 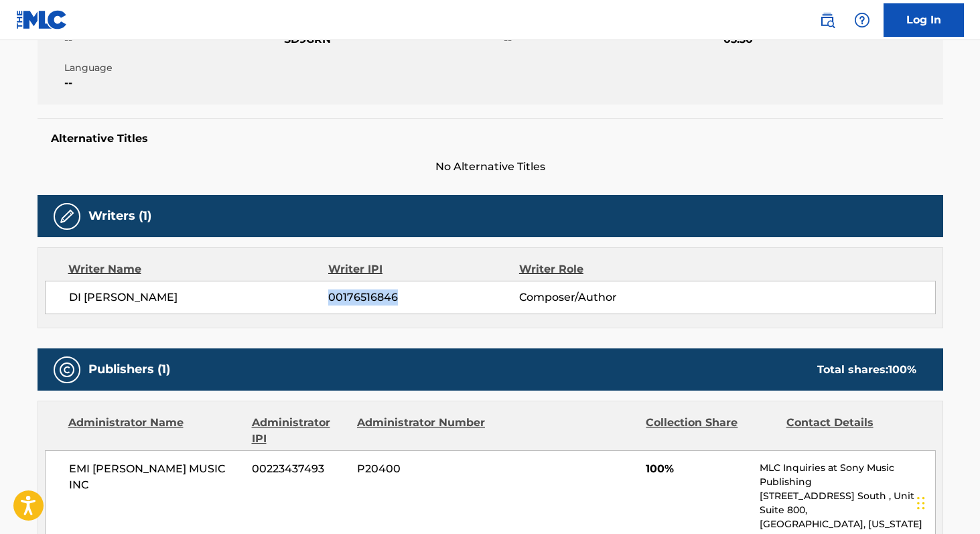 What do you see at coordinates (67, 217) in the screenshot?
I see `img: Writers` at bounding box center [67, 217].